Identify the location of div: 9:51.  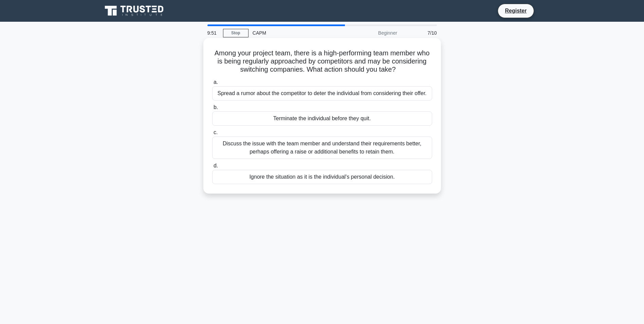
(213, 33).